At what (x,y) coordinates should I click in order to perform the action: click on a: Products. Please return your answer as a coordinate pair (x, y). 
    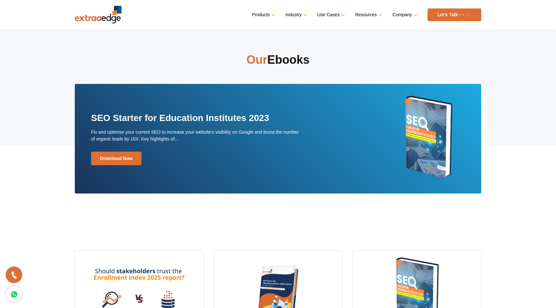
    Looking at the image, I should click on (263, 15).